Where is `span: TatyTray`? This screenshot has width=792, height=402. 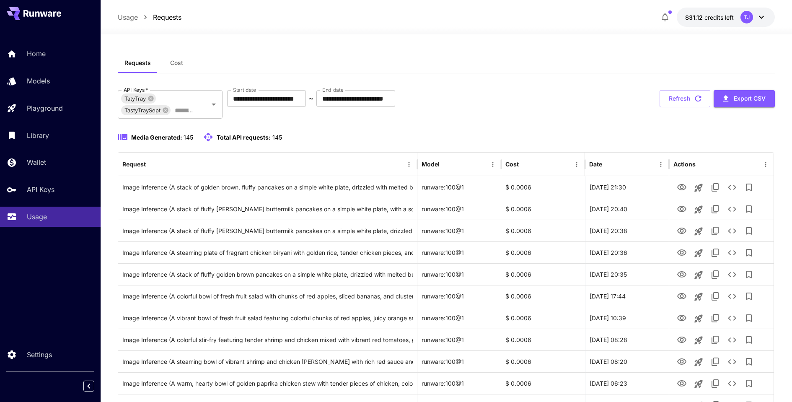
span: TatyTray is located at coordinates (135, 98).